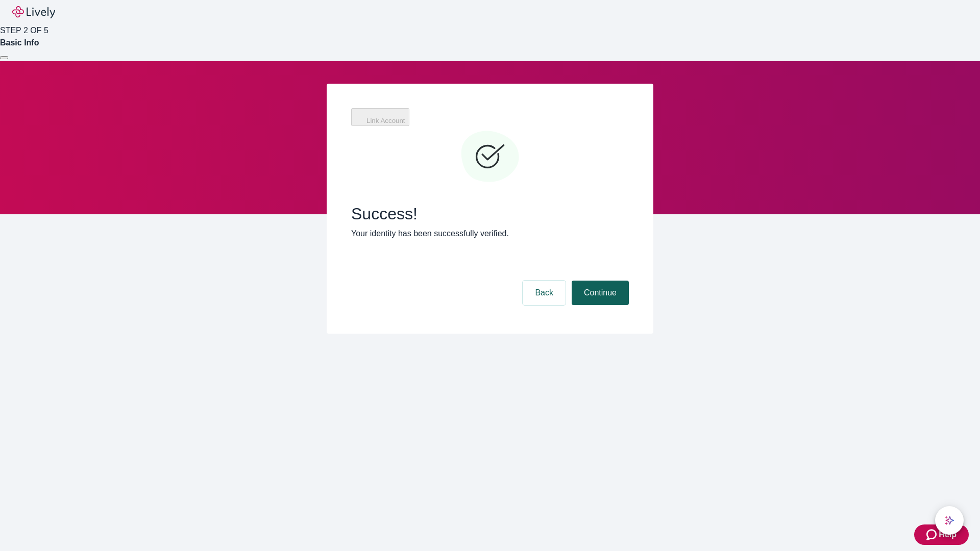 Image resolution: width=980 pixels, height=551 pixels. I want to click on button: Continue, so click(601, 293).